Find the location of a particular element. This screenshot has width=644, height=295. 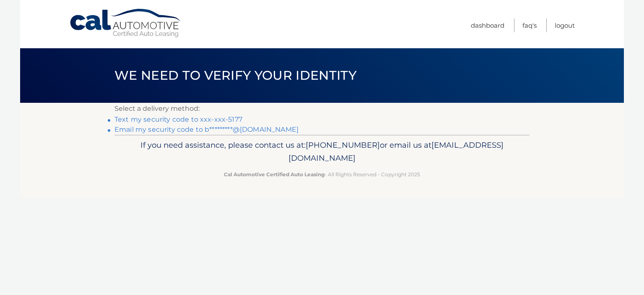

a: Cal Automotive is located at coordinates (126, 23).